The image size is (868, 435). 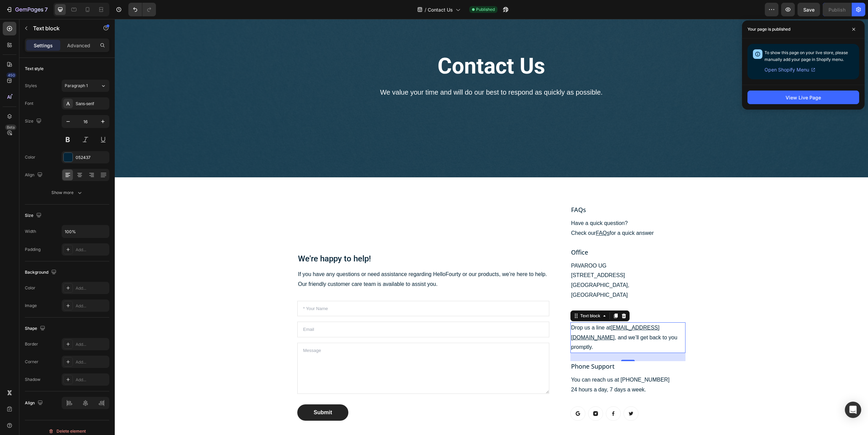 I want to click on div: Shadow, so click(x=32, y=379).